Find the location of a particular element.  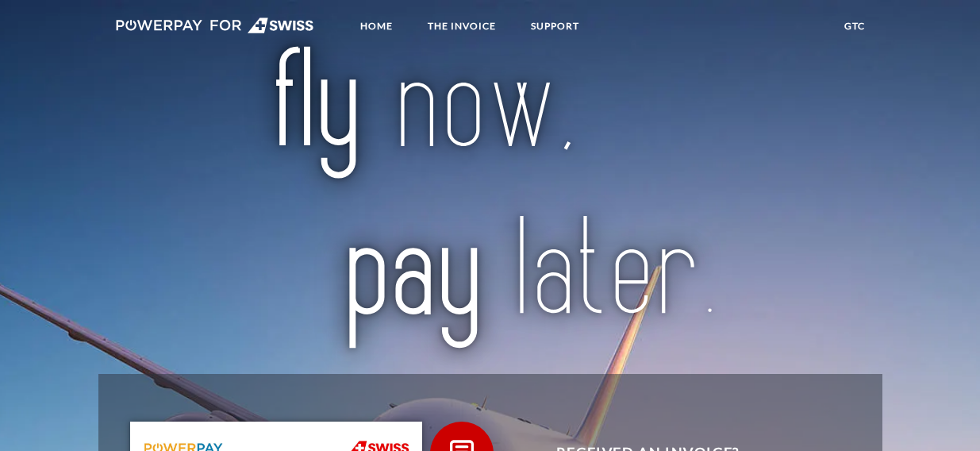

a: GTC is located at coordinates (854, 26).